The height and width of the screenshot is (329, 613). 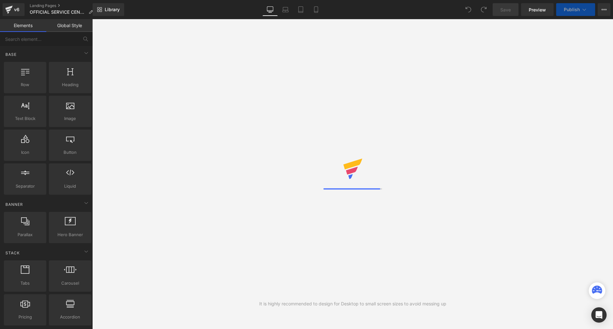 I want to click on a: Preview, so click(x=537, y=10).